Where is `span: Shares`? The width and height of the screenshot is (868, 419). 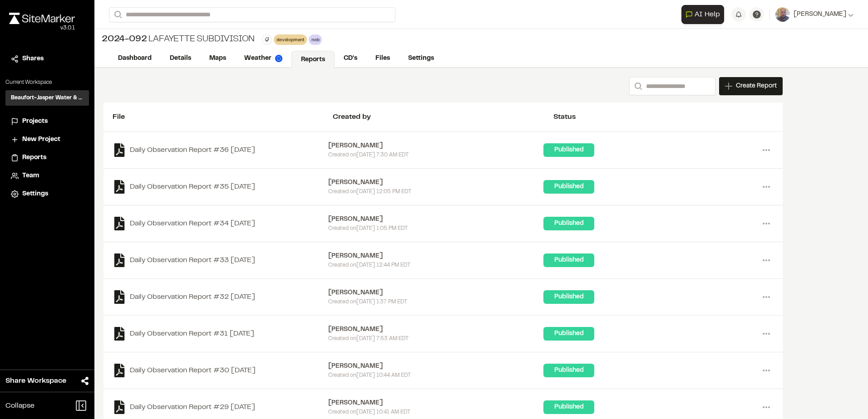
span: Shares is located at coordinates (33, 59).